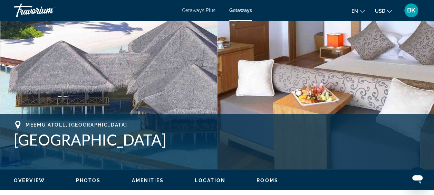 This screenshot has height=195, width=434. I want to click on span: Getaways, so click(241, 10).